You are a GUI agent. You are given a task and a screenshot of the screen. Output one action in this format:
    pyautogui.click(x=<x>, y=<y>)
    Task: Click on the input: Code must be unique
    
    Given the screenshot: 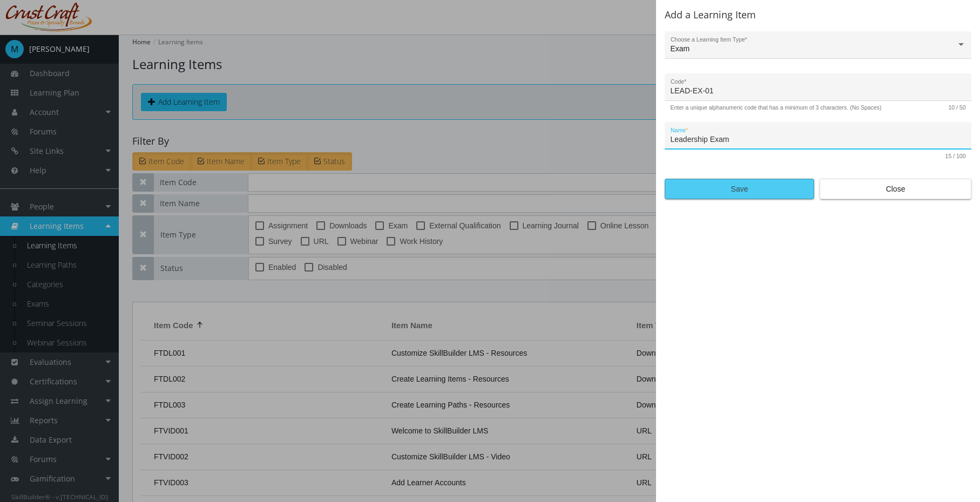 What is the action you would take?
    pyautogui.click(x=818, y=92)
    